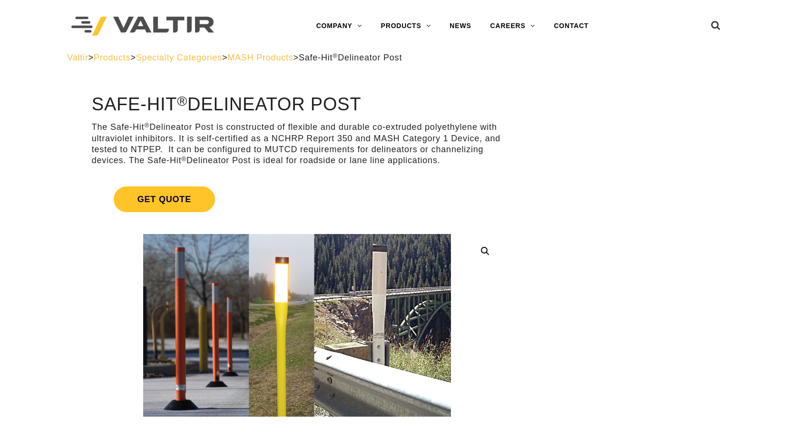 The height and width of the screenshot is (439, 792). Describe the element at coordinates (143, 26) in the screenshot. I see `img: Valtir` at that location.